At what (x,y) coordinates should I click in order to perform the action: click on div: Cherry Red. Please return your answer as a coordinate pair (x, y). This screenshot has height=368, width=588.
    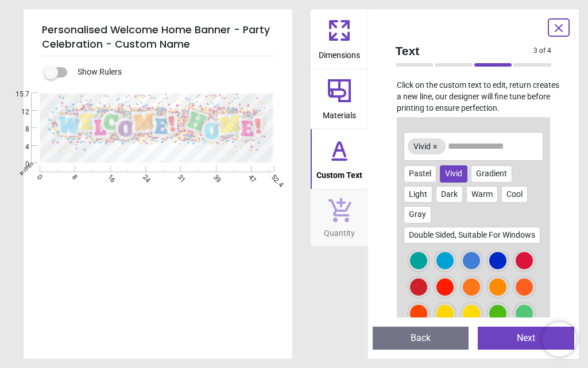
    Looking at the image, I should click on (445, 287).